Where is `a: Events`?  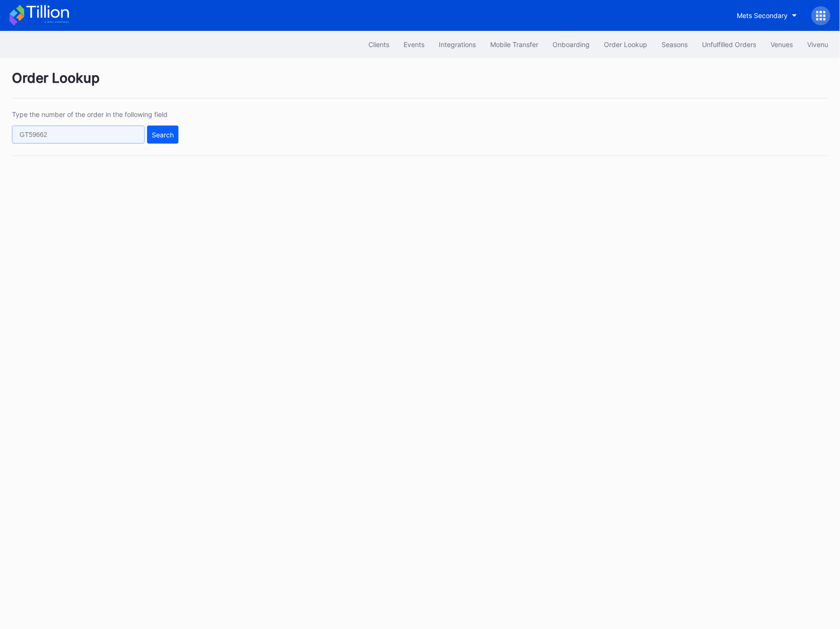 a: Events is located at coordinates (414, 44).